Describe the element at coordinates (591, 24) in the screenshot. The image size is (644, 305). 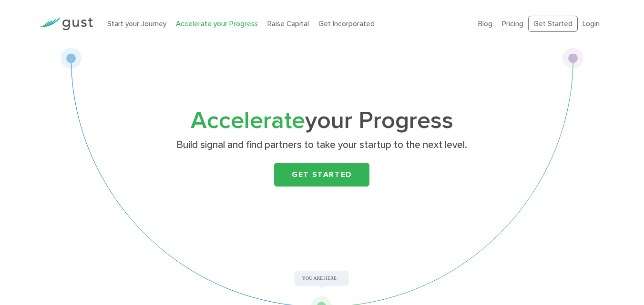
I see `a: Login` at that location.